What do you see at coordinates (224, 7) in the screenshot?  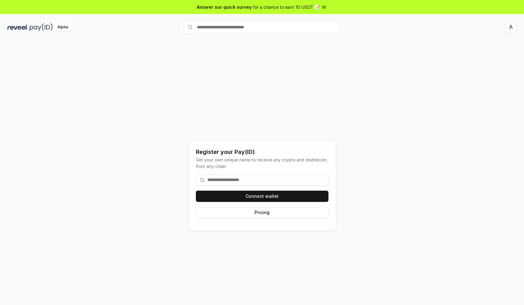 I see `span: Answer our quick survey` at bounding box center [224, 7].